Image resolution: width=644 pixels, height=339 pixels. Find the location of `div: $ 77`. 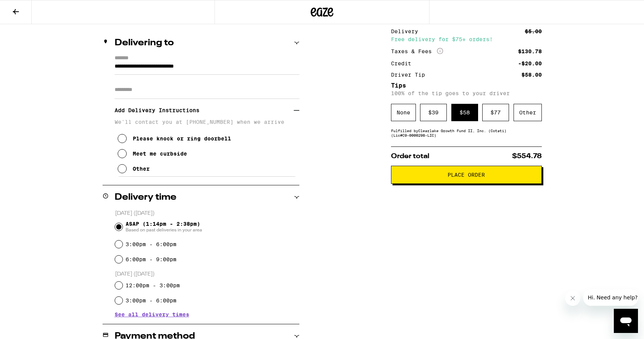

div: $ 77 is located at coordinates (495, 112).